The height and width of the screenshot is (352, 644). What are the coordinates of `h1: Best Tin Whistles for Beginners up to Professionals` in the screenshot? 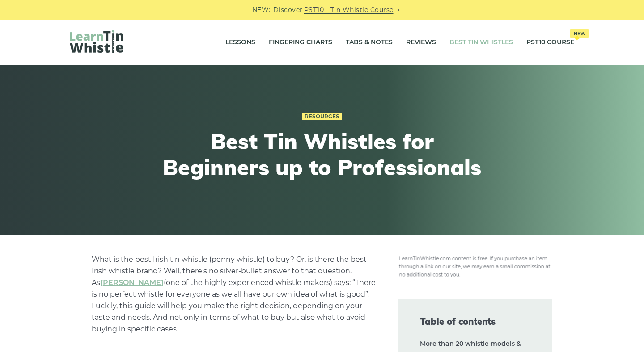 It's located at (322, 154).